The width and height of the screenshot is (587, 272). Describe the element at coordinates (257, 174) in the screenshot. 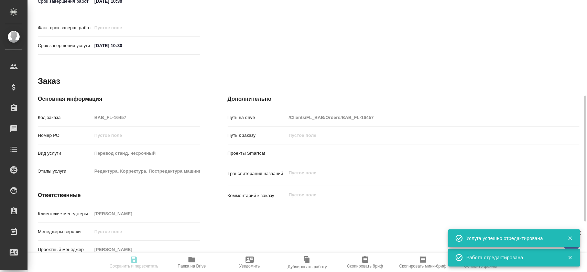

I see `p: Транслитерация названий` at that location.